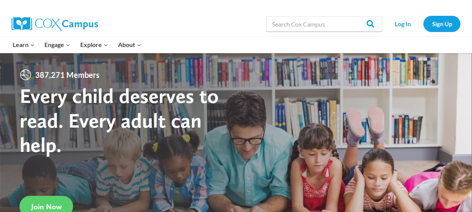 This screenshot has width=472, height=212. I want to click on img: Cox Campus, so click(55, 24).